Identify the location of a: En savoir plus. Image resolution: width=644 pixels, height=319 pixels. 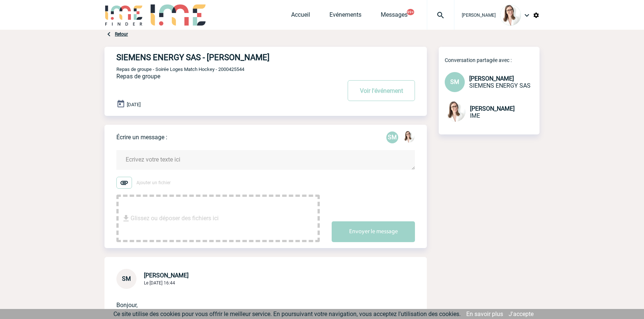
(484, 314).